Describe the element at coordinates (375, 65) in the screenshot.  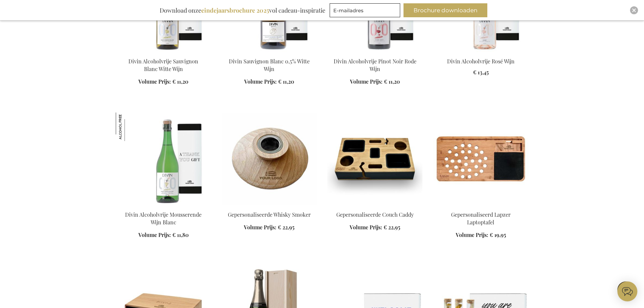
I see `a: Divin Alcoholvrije Pinot Noir Rode Wijn` at that location.